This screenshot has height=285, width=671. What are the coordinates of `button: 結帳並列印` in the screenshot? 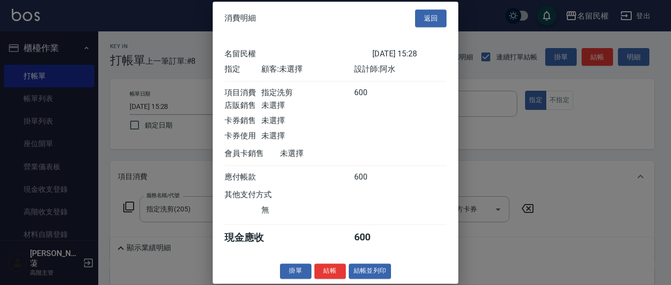 It's located at (370, 271).